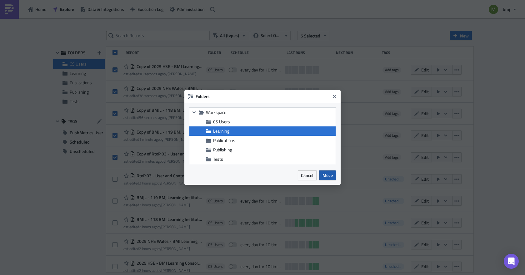  Describe the element at coordinates (328, 175) in the screenshot. I see `button: Move` at that location.